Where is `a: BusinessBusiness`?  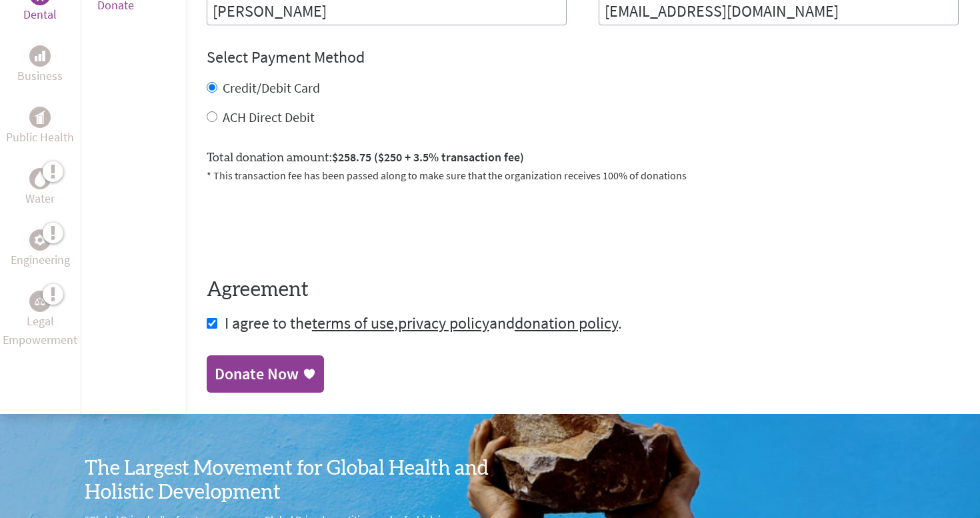 a: BusinessBusiness is located at coordinates (40, 65).